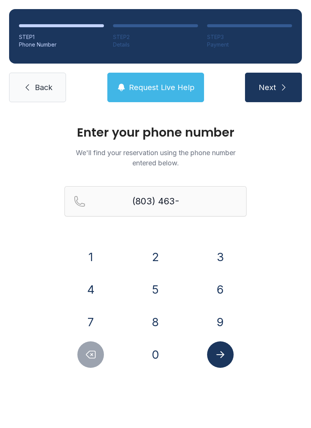  Describe the element at coordinates (220, 322) in the screenshot. I see `button: 9` at that location.